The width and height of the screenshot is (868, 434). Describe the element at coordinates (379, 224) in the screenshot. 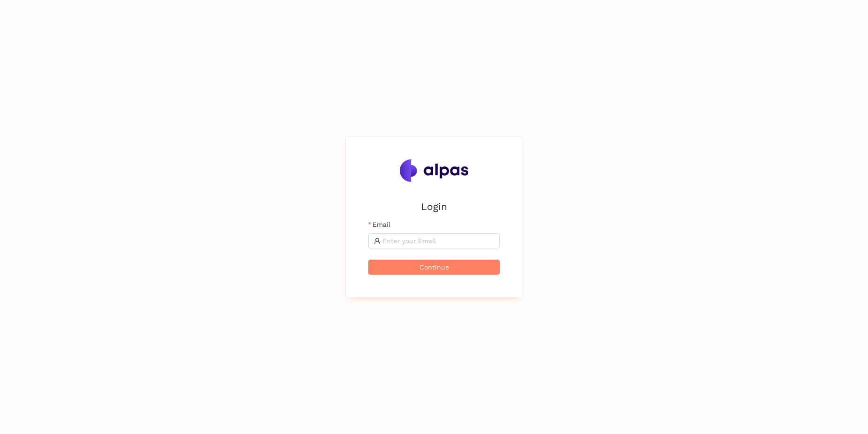

I see `label: Email` at that location.